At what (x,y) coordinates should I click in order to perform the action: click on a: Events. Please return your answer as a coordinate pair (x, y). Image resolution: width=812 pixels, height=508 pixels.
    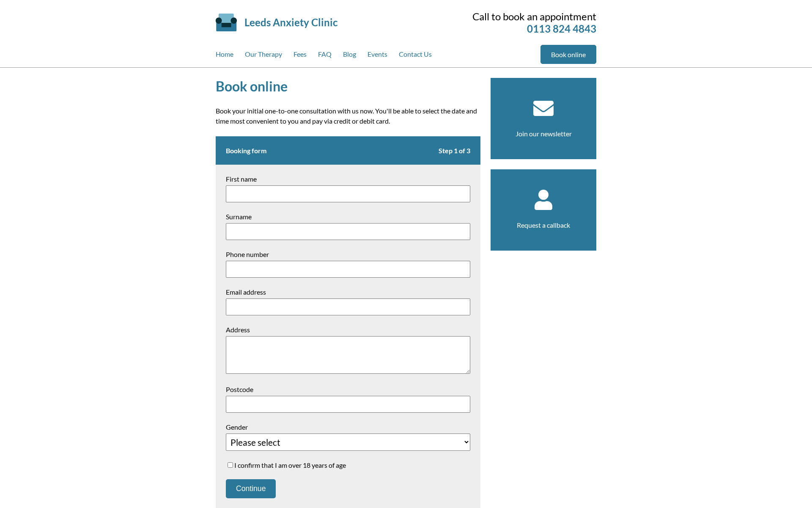
    Looking at the image, I should click on (377, 56).